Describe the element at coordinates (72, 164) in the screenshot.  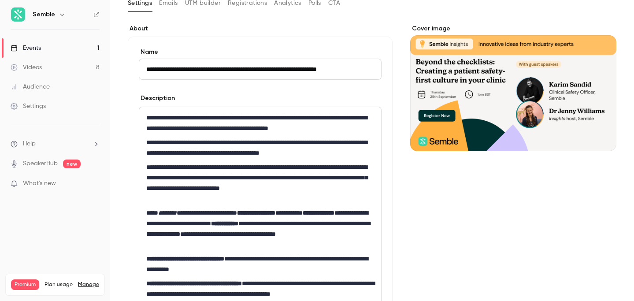
I see `span: new` at that location.